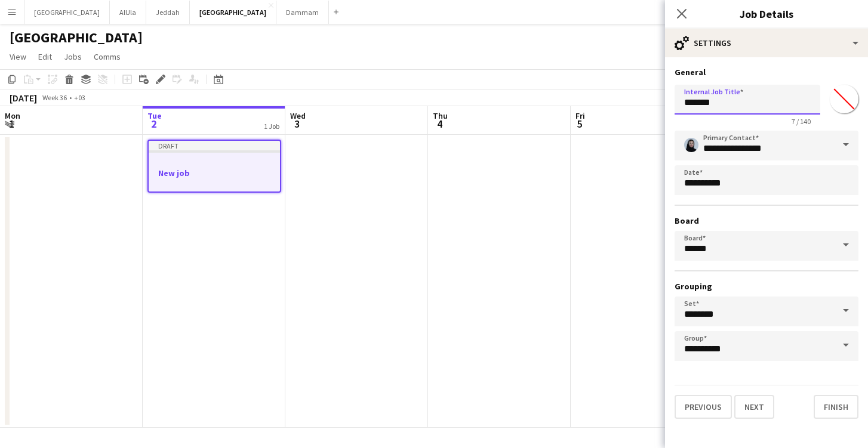 This screenshot has height=448, width=868. What do you see at coordinates (580, 116) in the screenshot?
I see `span: Fri` at bounding box center [580, 116].